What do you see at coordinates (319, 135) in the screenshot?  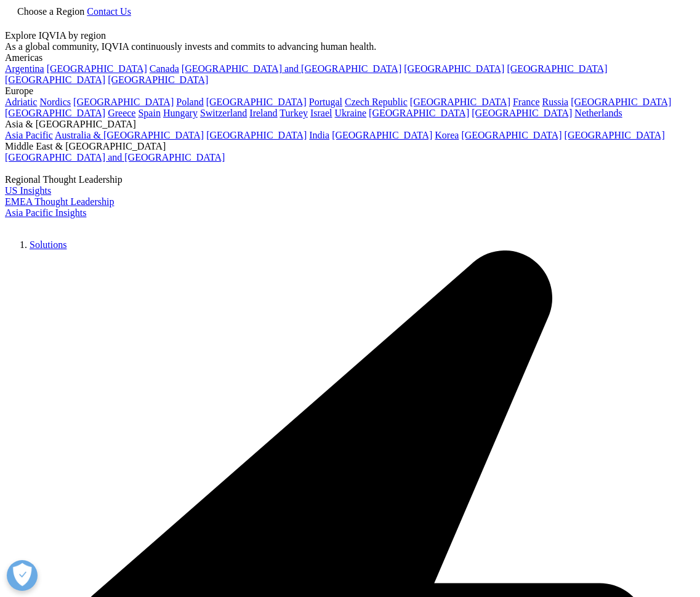 I see `a: India` at bounding box center [319, 135].